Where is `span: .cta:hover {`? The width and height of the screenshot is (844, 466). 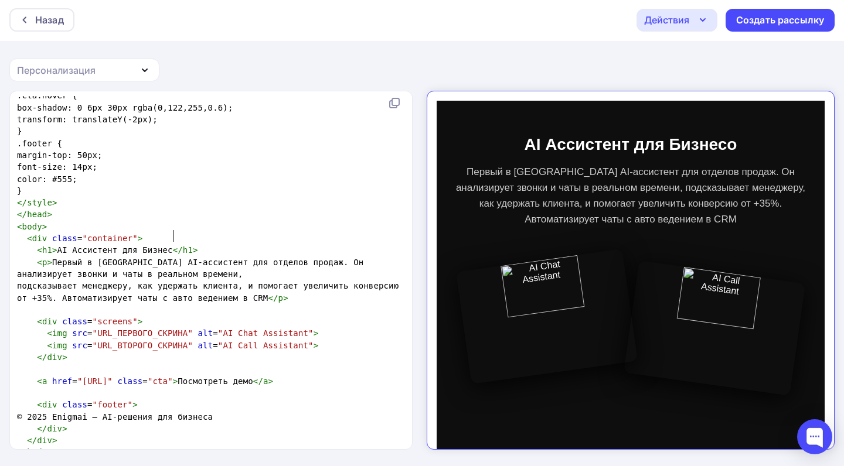 span: .cta:hover { is located at coordinates (47, 95).